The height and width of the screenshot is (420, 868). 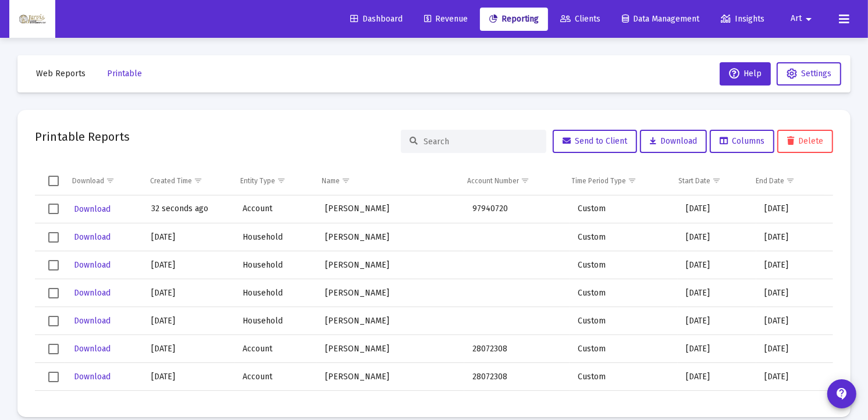 I want to click on span: Show filter options for column 'Download', so click(x=110, y=180).